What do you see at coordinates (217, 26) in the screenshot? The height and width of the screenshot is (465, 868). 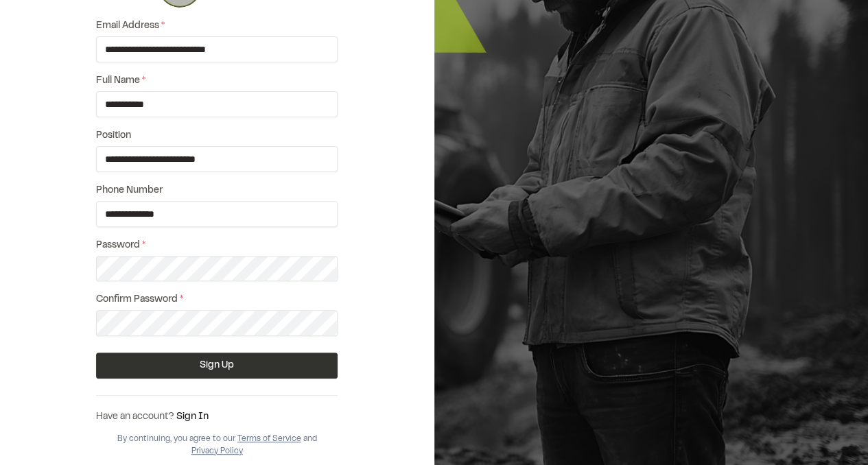 I see `label: Email Address` at bounding box center [217, 26].